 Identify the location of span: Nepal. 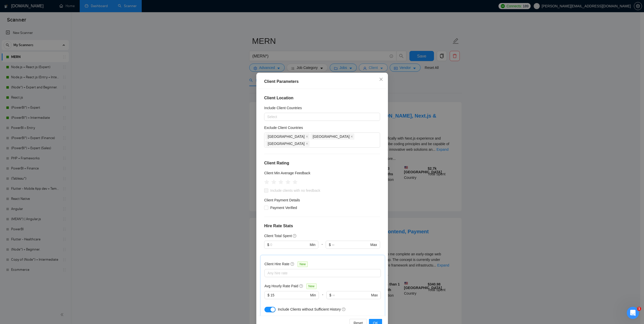
(288, 144).